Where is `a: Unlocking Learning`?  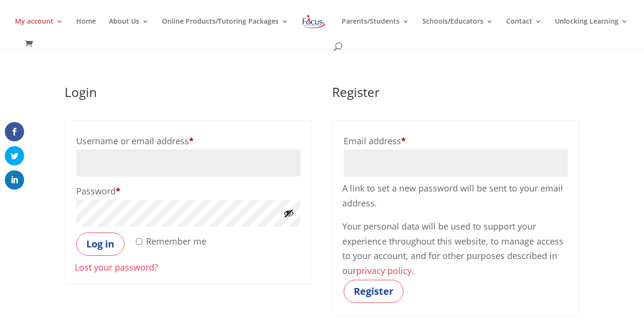 a: Unlocking Learning is located at coordinates (592, 29).